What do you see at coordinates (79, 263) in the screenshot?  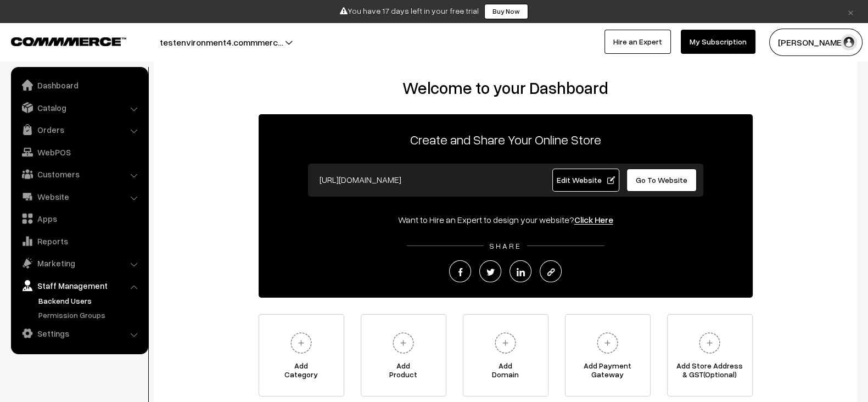 I see `a: Marketing` at bounding box center [79, 263].